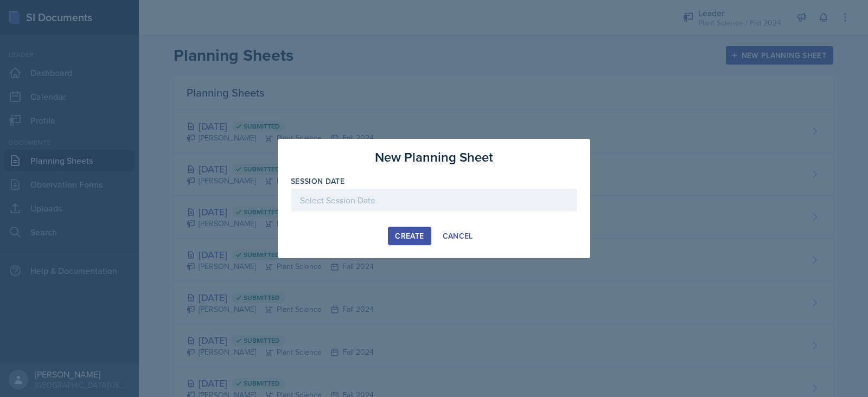 Image resolution: width=868 pixels, height=397 pixels. What do you see at coordinates (317, 181) in the screenshot?
I see `label: Session Date` at bounding box center [317, 181].